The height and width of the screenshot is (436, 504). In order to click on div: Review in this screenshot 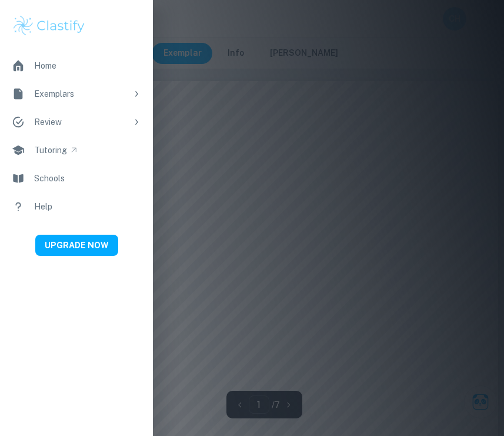, I will do `click(81, 122)`.